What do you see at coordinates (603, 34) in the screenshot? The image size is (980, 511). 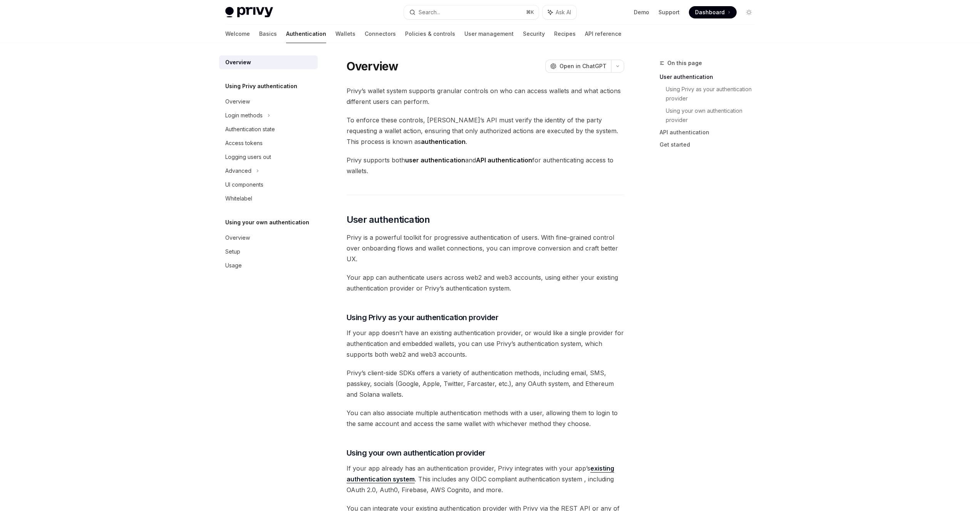 I see `a: API reference` at bounding box center [603, 34].